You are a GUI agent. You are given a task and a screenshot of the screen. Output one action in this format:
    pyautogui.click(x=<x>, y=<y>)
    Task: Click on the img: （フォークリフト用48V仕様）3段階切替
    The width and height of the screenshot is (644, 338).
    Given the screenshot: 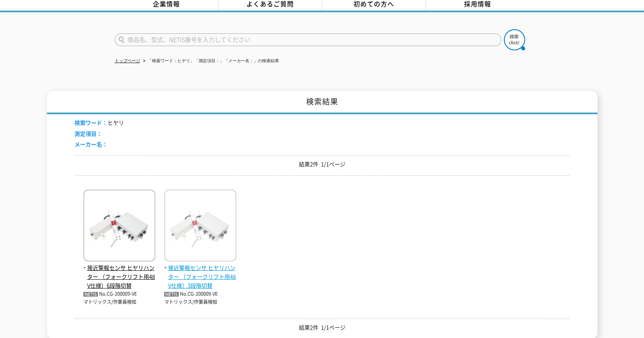 What is the action you would take?
    pyautogui.click(x=200, y=226)
    